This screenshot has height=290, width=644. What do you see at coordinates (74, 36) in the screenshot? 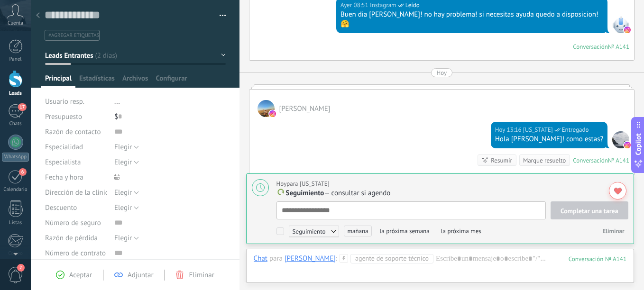
I see `span: #agregar etiquetas` at bounding box center [74, 36].